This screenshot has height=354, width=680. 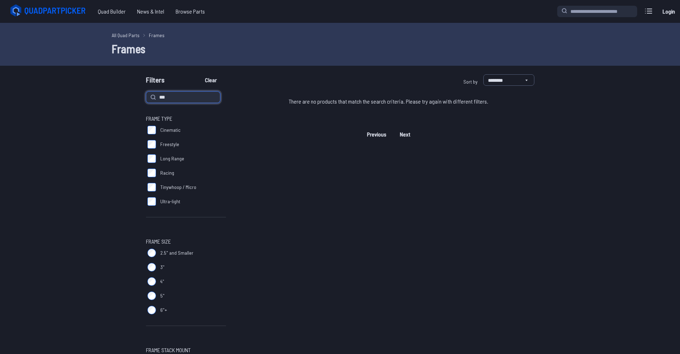 What do you see at coordinates (190, 11) in the screenshot?
I see `span: Browse Parts` at bounding box center [190, 11].